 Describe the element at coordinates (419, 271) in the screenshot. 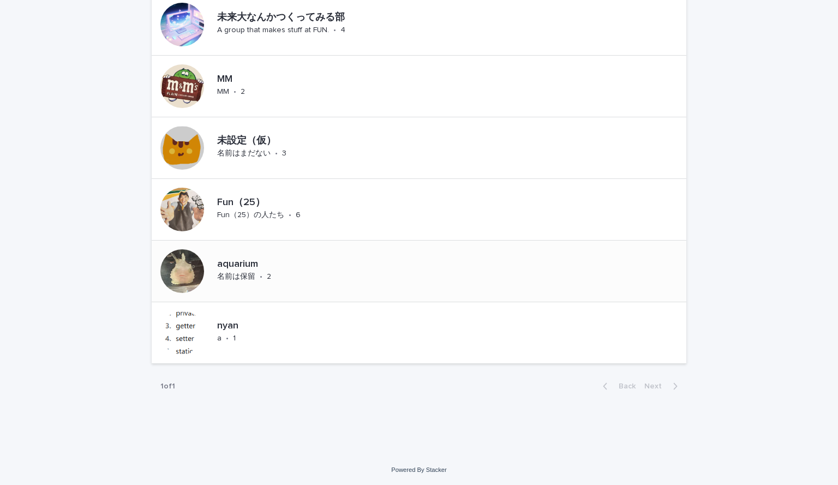

I see `a: aquarium名前は保留•2` at that location.